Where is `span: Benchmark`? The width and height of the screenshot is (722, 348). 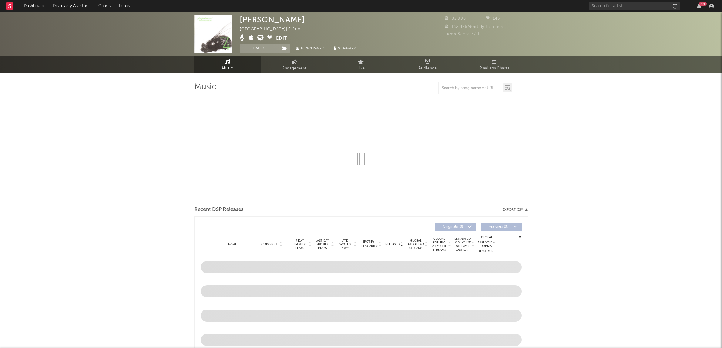
span: Benchmark is located at coordinates (312, 49).